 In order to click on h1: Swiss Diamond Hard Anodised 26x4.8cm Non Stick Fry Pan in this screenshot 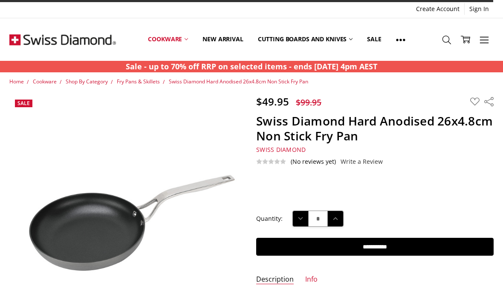, I will do `click(374, 129)`.